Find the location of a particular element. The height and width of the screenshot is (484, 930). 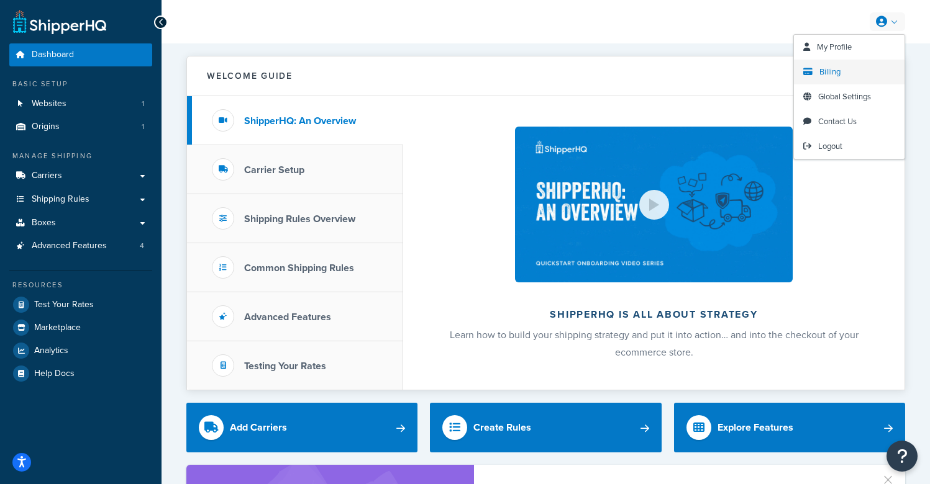

span: Logout is located at coordinates (830, 146).